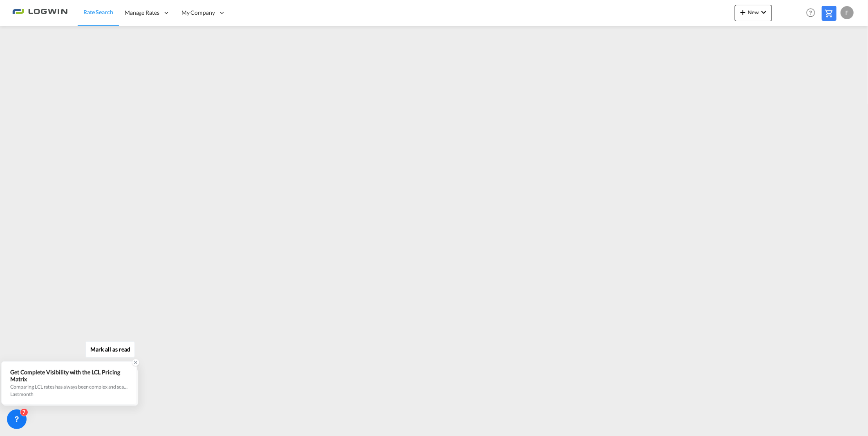 This screenshot has width=868, height=436. Describe the element at coordinates (753, 13) in the screenshot. I see `button: icon-plus 400-fgNewicon-chevron-down` at that location.